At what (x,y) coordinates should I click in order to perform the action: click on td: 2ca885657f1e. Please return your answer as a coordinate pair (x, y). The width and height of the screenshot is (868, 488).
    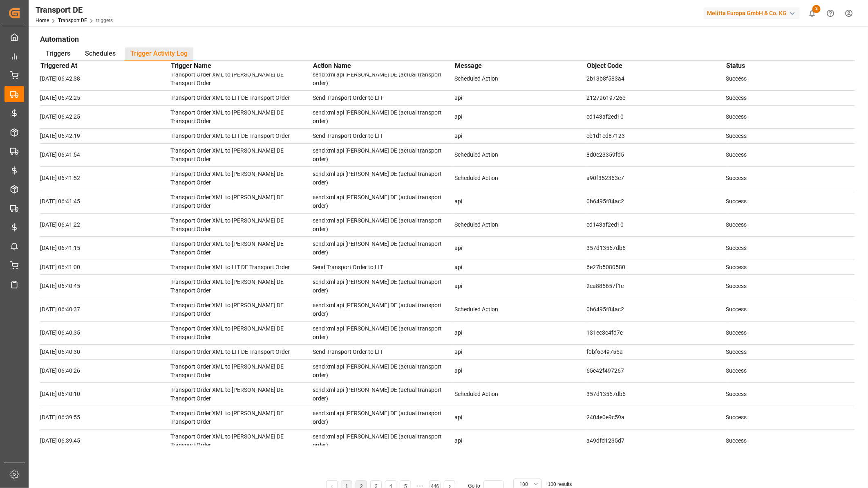
    Looking at the image, I should click on (656, 286).